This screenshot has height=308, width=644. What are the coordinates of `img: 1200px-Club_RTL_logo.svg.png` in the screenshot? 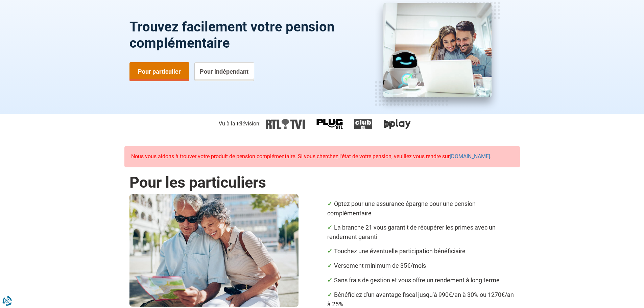 It's located at (363, 124).